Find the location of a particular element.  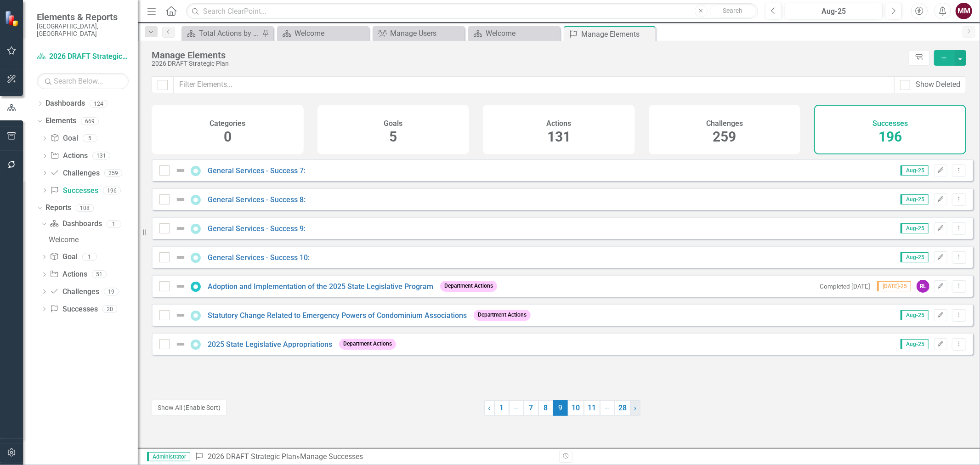

div: Show Deleted is located at coordinates (937, 84).